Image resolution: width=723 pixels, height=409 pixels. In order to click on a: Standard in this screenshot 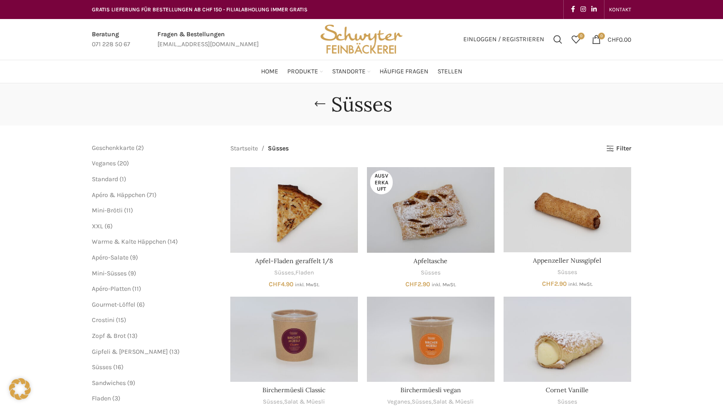, I will do `click(105, 179)`.